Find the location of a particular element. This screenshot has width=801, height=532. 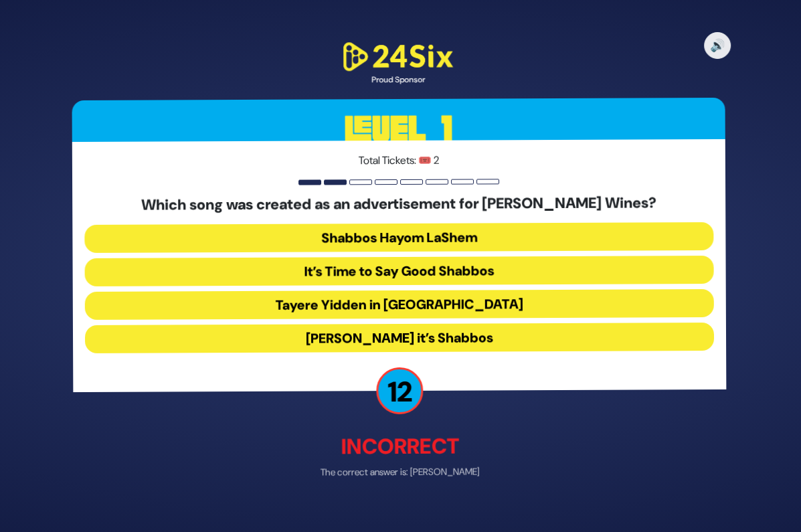

p: Incorrect is located at coordinates (401, 446).